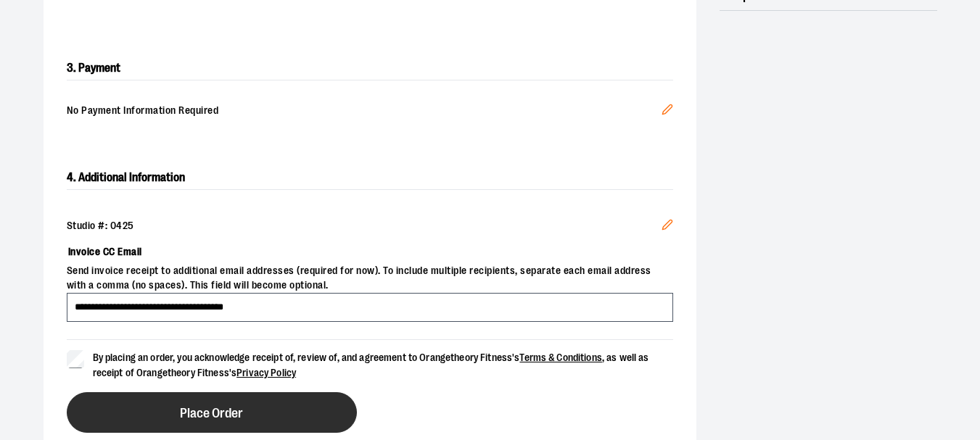 The height and width of the screenshot is (440, 980). What do you see at coordinates (560, 357) in the screenshot?
I see `a: Terms & Conditions` at bounding box center [560, 357].